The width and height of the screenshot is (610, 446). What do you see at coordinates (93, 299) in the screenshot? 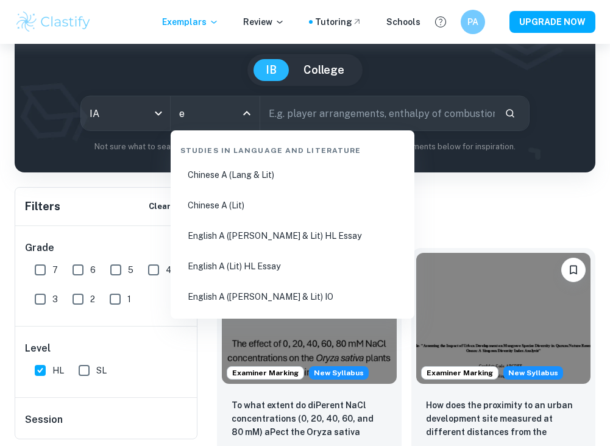
I see `span: 2` at bounding box center [93, 299].